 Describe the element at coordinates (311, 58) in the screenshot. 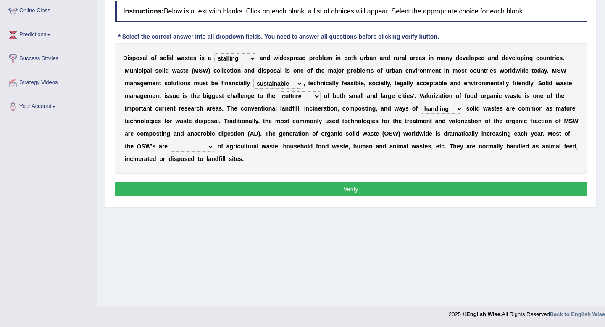

I see `b: p` at that location.